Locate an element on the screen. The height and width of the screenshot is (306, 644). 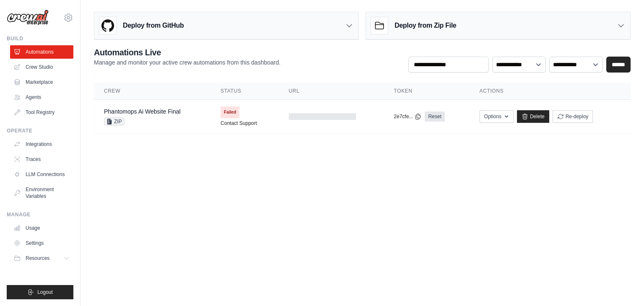
a: Delete is located at coordinates (533, 117).